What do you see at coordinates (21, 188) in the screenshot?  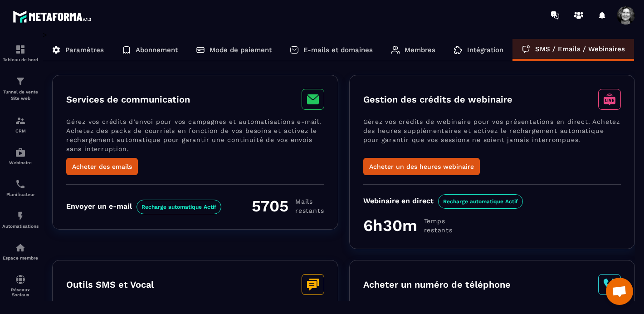 I see `a: schedulerschedulerPlanificateur` at bounding box center [21, 188].